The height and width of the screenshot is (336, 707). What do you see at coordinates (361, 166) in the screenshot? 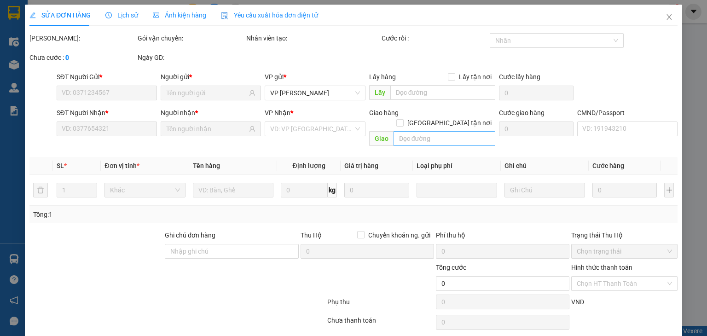
I see `span: Giá trị hàng` at bounding box center [361, 166].